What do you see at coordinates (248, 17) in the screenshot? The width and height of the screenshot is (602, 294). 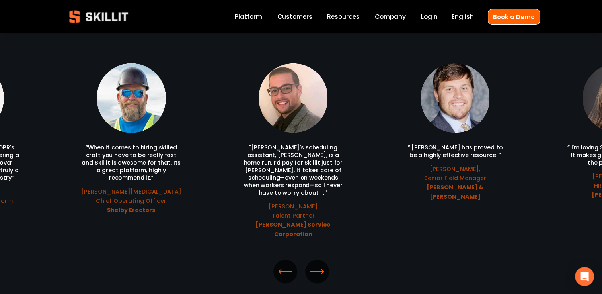 I see `a: Platform` at bounding box center [248, 17].